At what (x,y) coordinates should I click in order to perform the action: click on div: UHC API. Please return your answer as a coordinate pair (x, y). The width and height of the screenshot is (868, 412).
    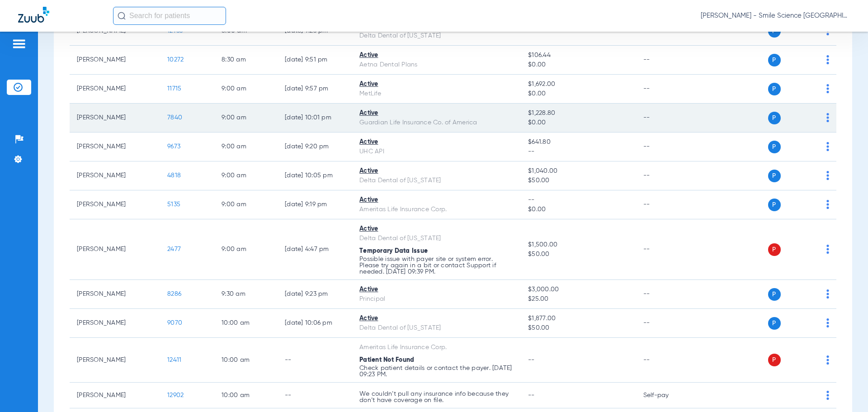
    Looking at the image, I should click on (436, 151).